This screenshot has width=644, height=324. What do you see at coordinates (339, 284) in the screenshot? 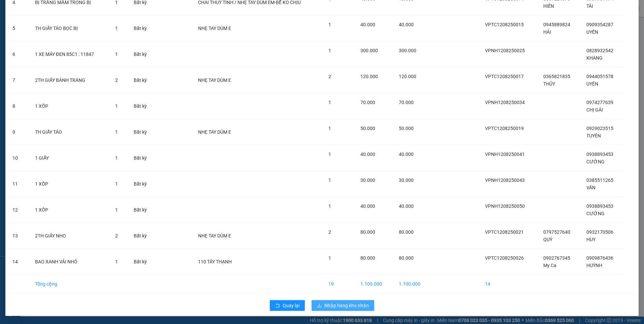
I see `td: 19` at bounding box center [339, 284].